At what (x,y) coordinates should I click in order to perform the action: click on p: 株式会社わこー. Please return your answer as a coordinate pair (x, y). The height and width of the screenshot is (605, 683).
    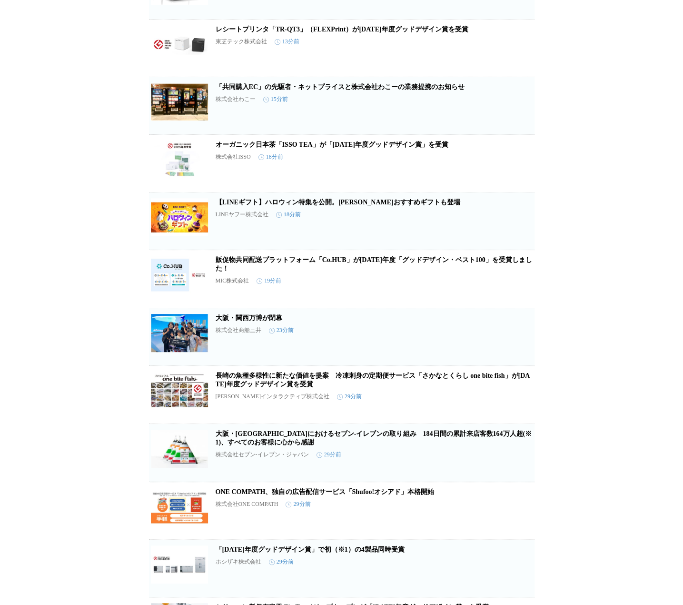
    Looking at the image, I should click on (236, 99).